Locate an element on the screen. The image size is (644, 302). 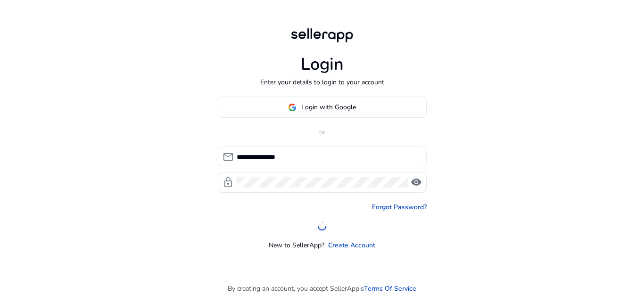
p: Enter your details to login to your account is located at coordinates (322, 82).